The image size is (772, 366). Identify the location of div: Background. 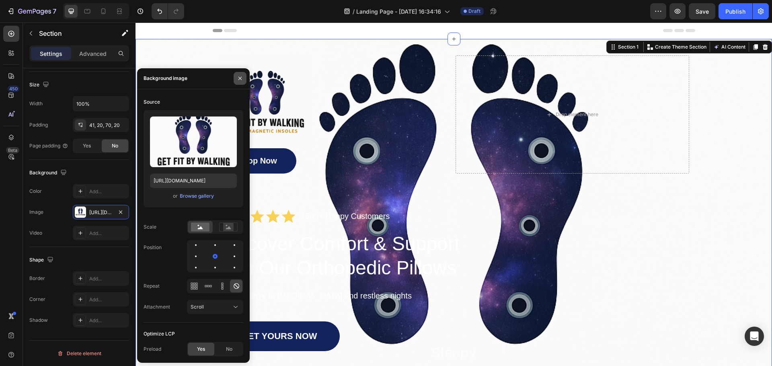
(49, 173).